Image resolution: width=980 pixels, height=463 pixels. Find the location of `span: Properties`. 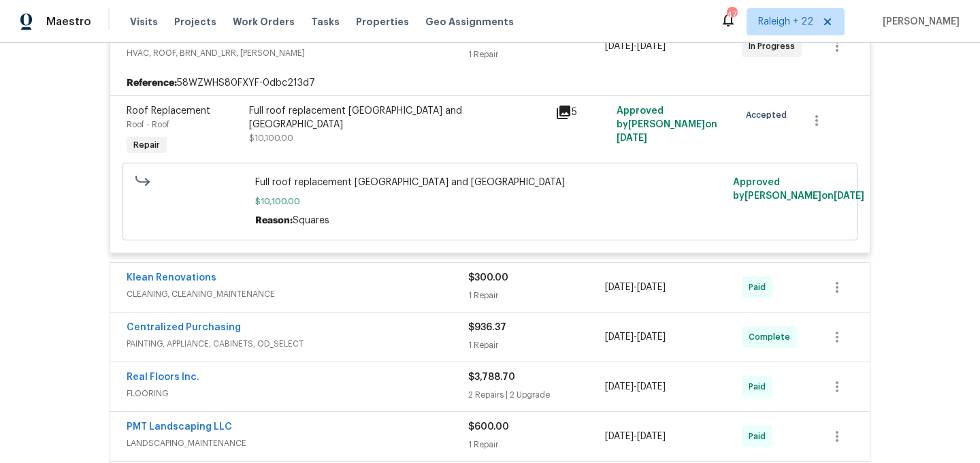

span: Properties is located at coordinates (382, 21).